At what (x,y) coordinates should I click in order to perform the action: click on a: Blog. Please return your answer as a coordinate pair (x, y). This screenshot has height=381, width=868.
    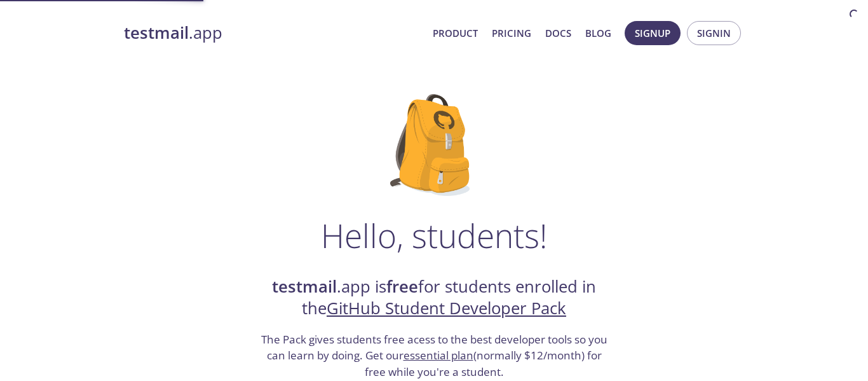
    Looking at the image, I should click on (598, 33).